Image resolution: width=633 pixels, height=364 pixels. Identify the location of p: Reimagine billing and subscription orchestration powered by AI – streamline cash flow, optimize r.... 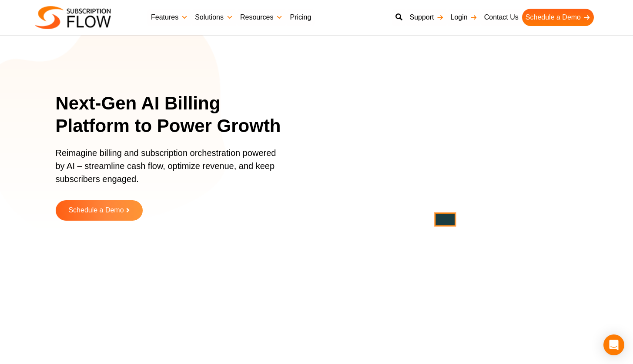
(169, 170).